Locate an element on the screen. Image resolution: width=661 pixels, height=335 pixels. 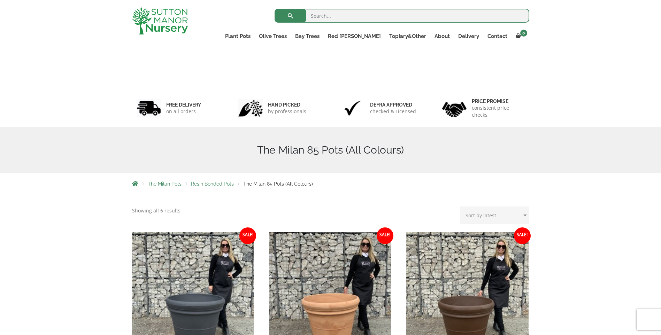
input: Search... is located at coordinates (401, 16).